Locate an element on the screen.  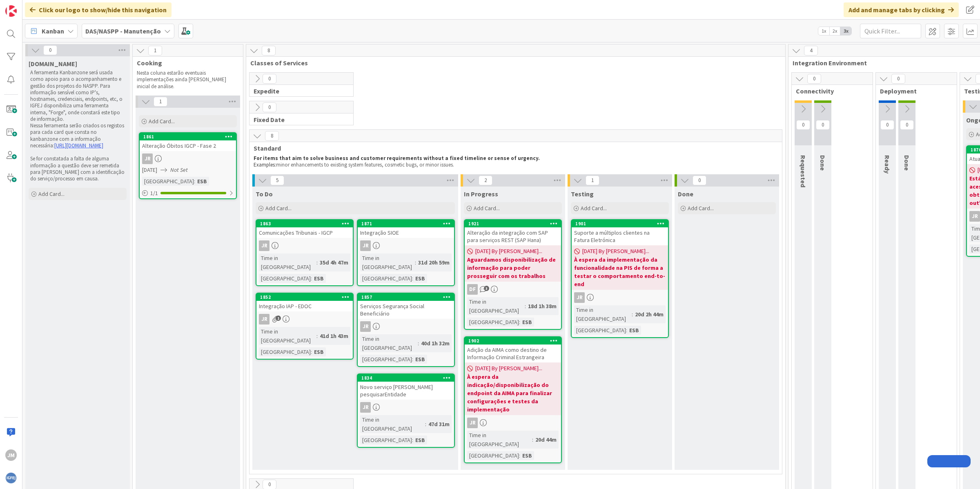
span: In Progress is located at coordinates (481, 194).